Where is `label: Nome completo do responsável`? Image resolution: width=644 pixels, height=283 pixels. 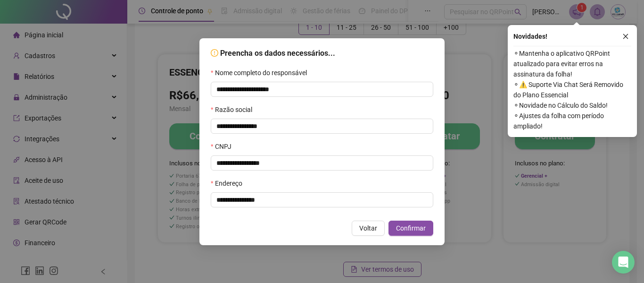 label: Nome completo do responsável is located at coordinates (261, 73).